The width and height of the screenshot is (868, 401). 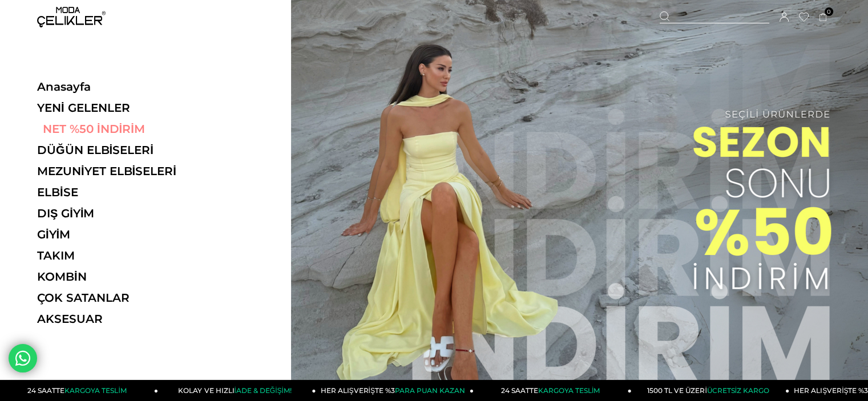 I want to click on a: ELBİSE, so click(x=115, y=192).